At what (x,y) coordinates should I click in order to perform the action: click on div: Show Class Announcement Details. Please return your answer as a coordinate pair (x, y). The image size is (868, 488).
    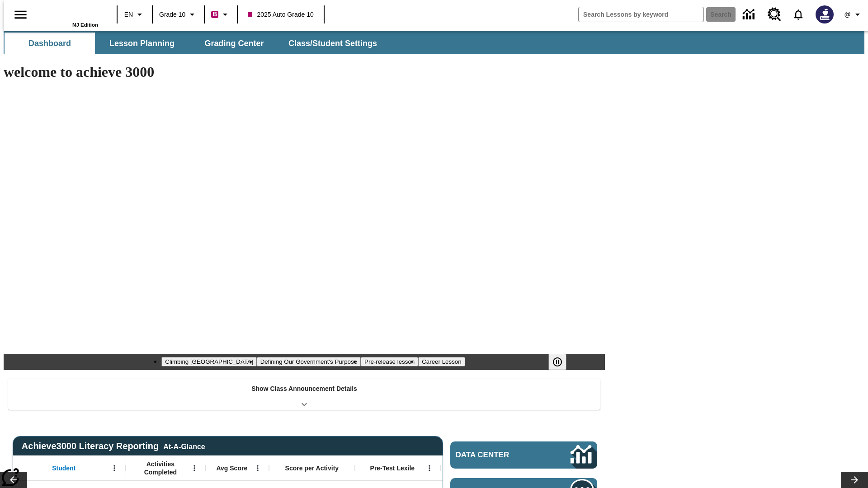
    Looking at the image, I should click on (304, 394).